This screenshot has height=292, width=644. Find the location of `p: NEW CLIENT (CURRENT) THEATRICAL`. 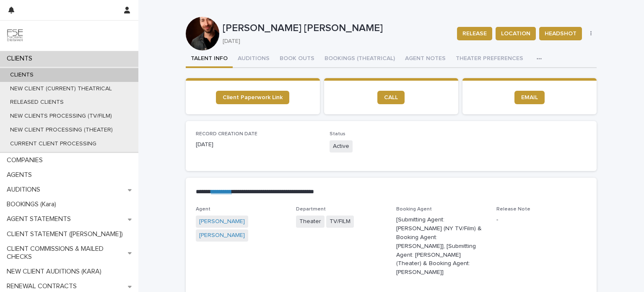

p: NEW CLIENT (CURRENT) THEATRICAL is located at coordinates (61, 88).